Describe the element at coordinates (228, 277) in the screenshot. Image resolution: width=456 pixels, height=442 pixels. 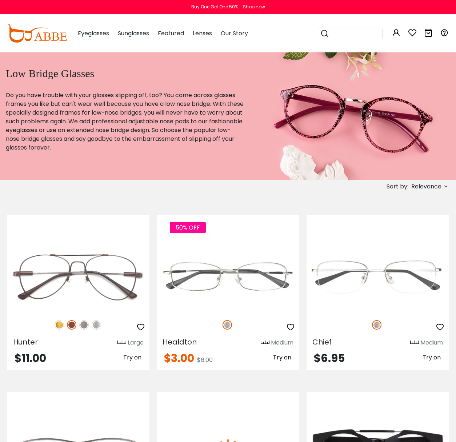
I see `a: Silver Healdton - Metal ,Adjust Nose Pads` at that location.